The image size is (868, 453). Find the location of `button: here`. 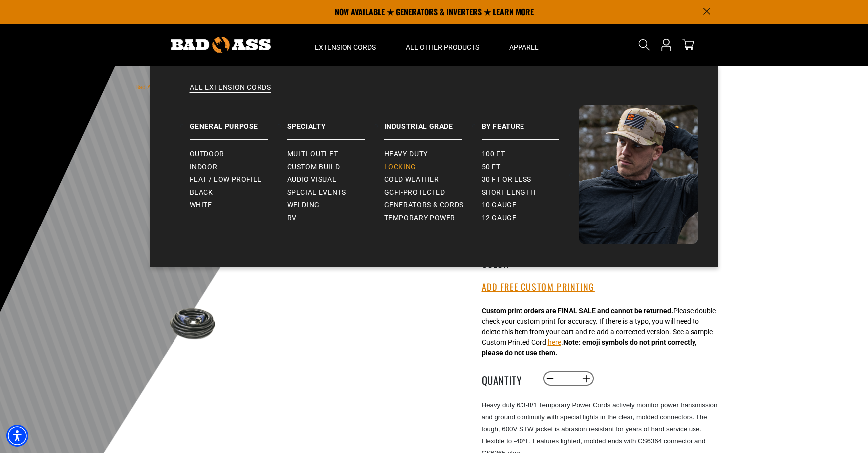

button: here is located at coordinates (554, 342).